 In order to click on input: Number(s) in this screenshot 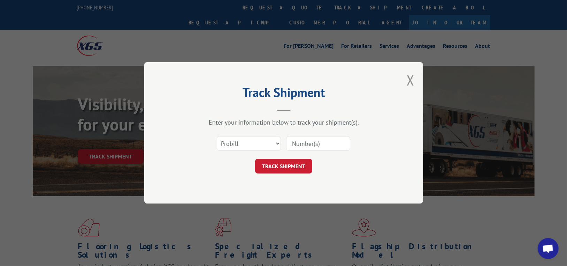, I will do `click(318, 144)`.